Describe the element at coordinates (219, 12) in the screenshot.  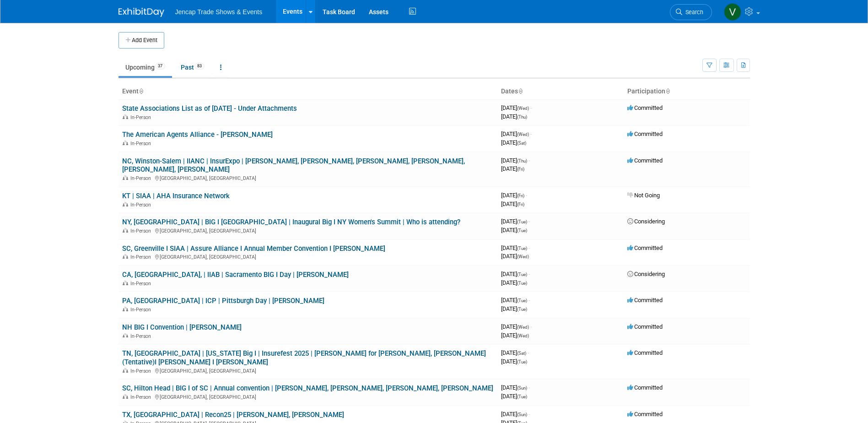
I see `span: Jencap Trade Shows & Events` at that location.